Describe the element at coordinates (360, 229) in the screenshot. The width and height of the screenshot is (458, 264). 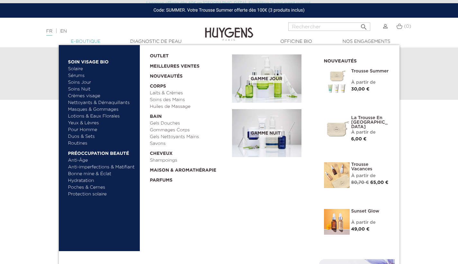
I see `span: 49,00 €` at that location.